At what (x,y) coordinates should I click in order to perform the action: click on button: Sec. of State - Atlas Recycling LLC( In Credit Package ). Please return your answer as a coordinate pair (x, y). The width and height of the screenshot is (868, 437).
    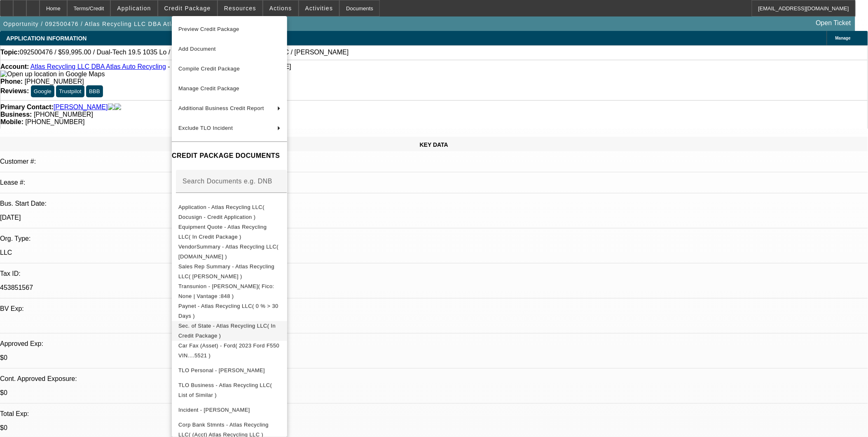
    Looking at the image, I should click on (229, 331).